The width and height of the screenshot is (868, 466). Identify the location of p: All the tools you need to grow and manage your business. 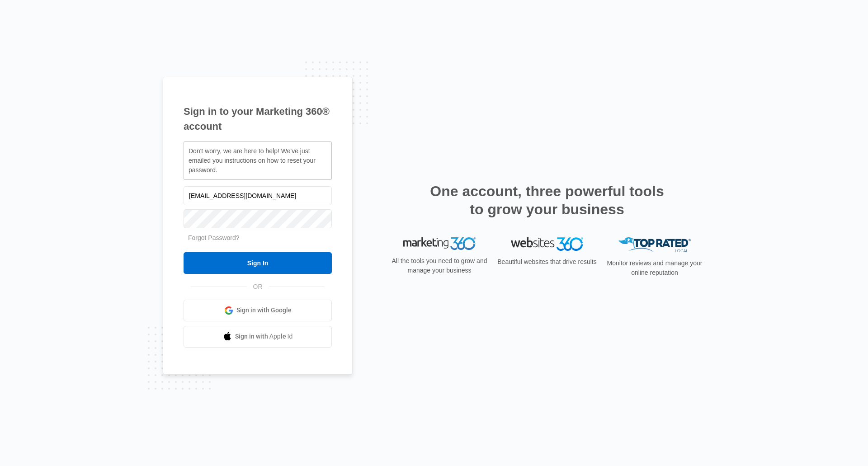
(439, 265).